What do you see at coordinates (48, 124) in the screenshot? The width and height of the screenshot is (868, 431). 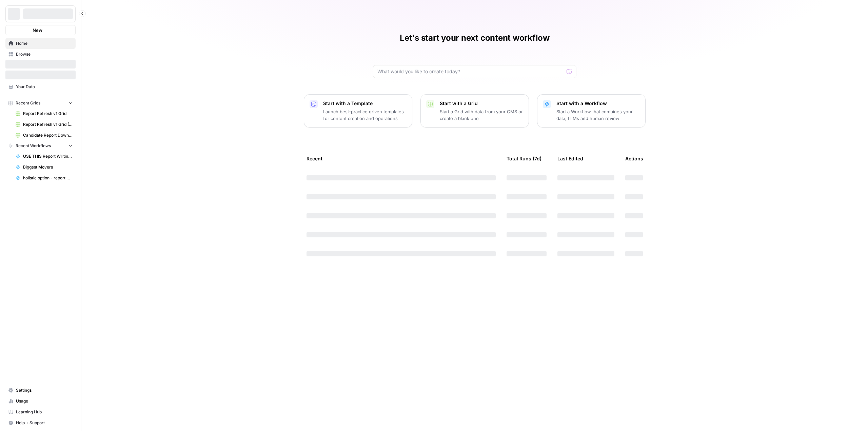 I see `span: Report Refresh v1 Grid (Copy)` at bounding box center [48, 124].